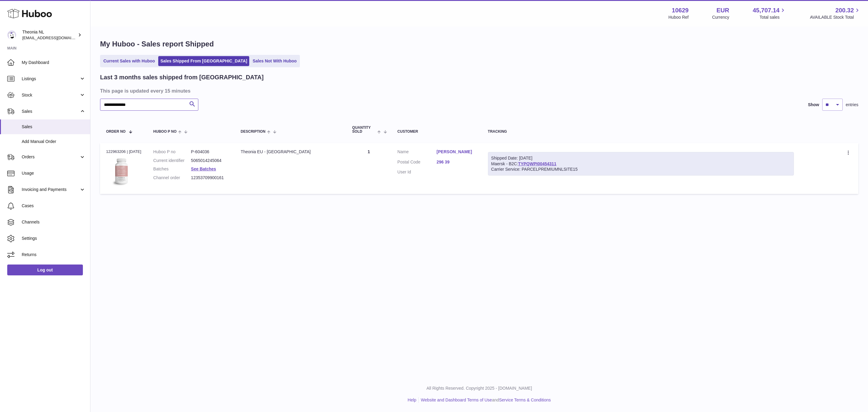 The height and width of the screenshot is (412, 868). I want to click on span: Total sales, so click(773, 17).